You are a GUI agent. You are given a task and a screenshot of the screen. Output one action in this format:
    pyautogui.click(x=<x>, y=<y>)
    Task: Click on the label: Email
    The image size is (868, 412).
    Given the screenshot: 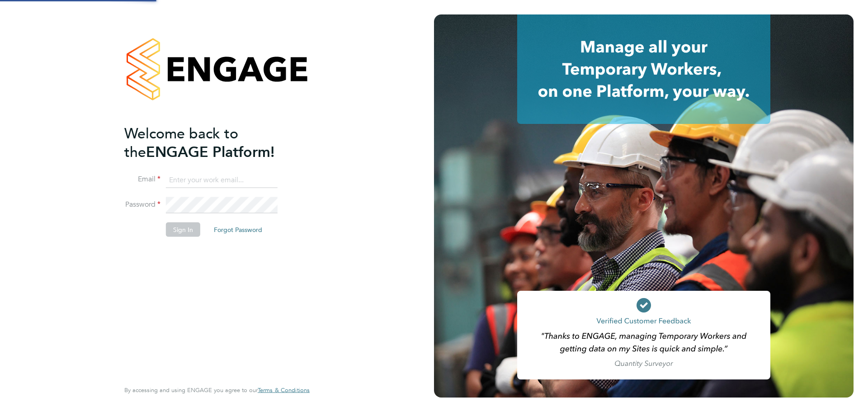 What is the action you would take?
    pyautogui.click(x=143, y=179)
    